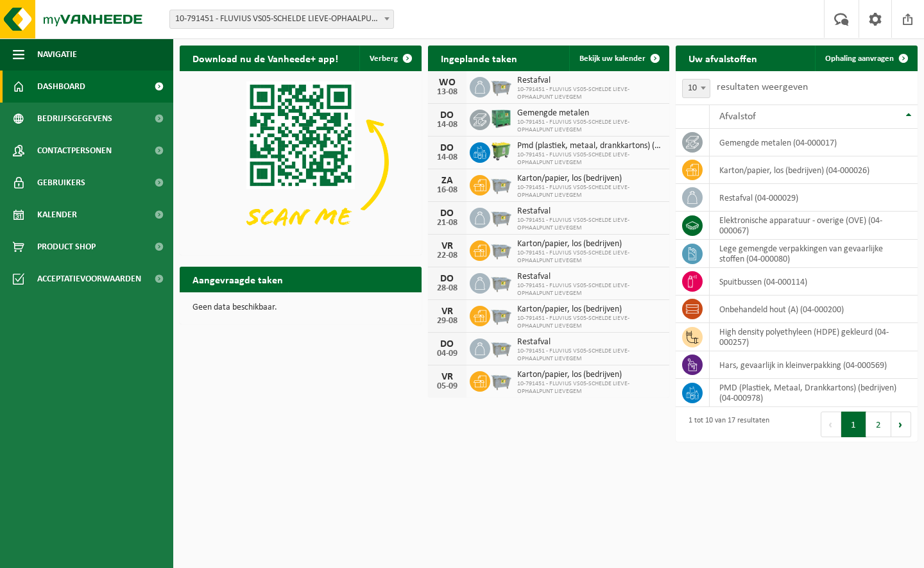 This screenshot has width=924, height=568. I want to click on label: resultaten weergeven, so click(762, 87).